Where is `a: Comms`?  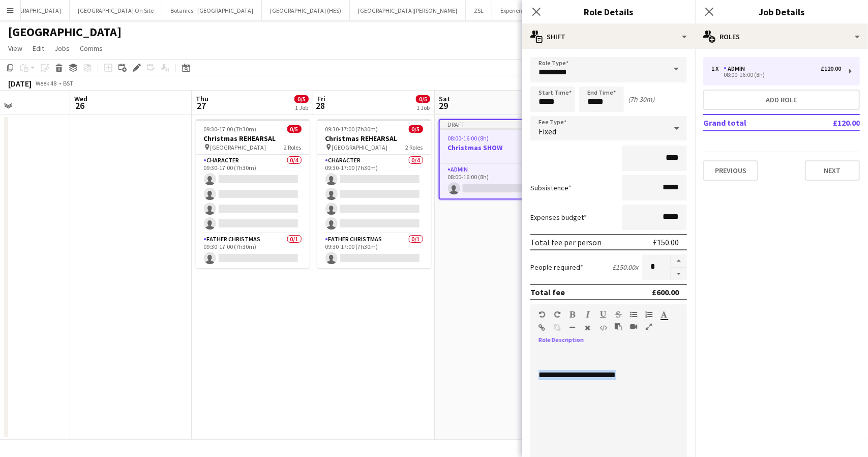 a: Comms is located at coordinates (91, 48).